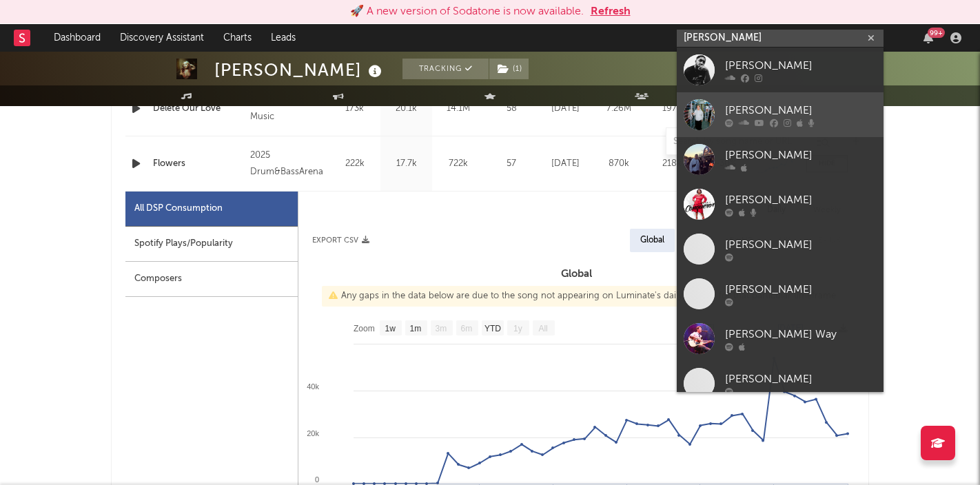  What do you see at coordinates (390, 328) in the screenshot?
I see `text: 1w` at bounding box center [390, 328].